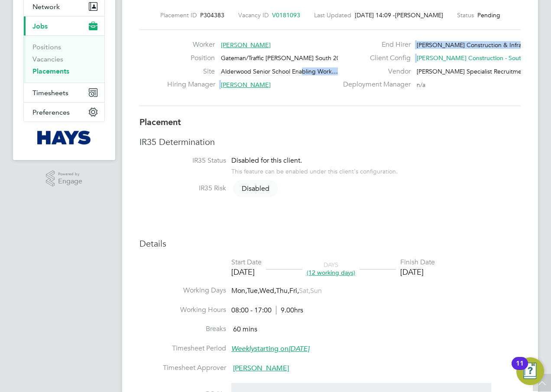 This screenshot has height=392, width=551. What do you see at coordinates (520, 369) in the screenshot?
I see `div: 11` at bounding box center [520, 369].